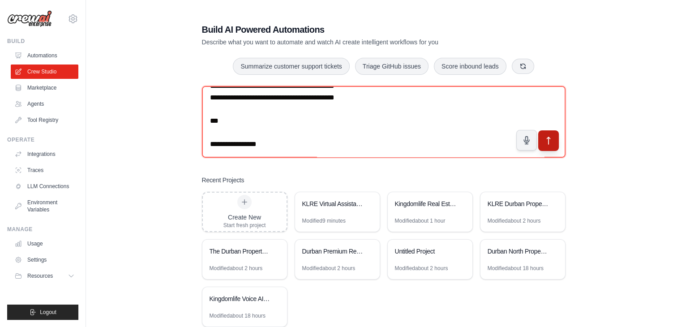  I want to click on button: Triage GitHub issues, so click(392, 66).